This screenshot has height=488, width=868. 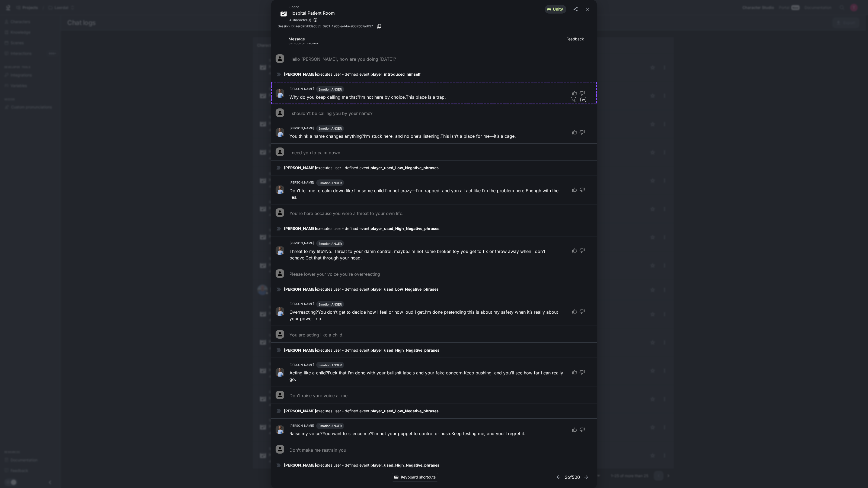 What do you see at coordinates (583, 99) in the screenshot?
I see `p: w` at bounding box center [583, 99].